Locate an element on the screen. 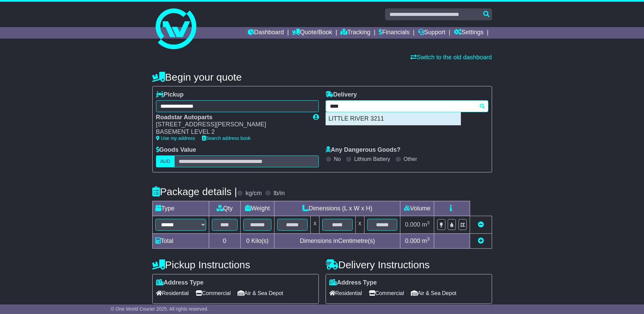 This screenshot has height=314, width=644. td: Qty is located at coordinates (224, 208).